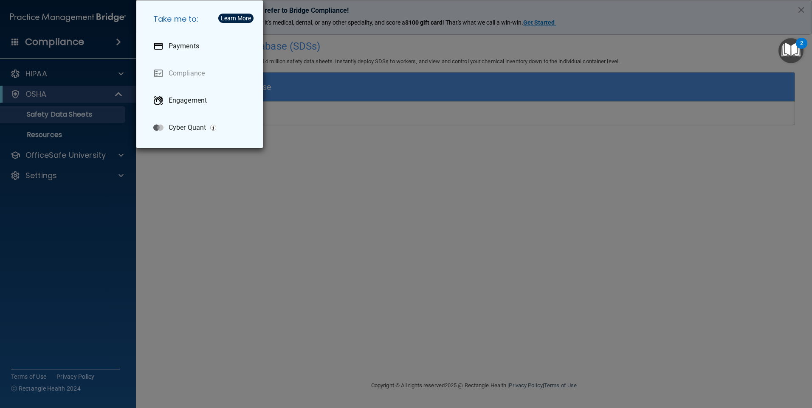 The height and width of the screenshot is (408, 812). Describe the element at coordinates (790, 51) in the screenshot. I see `button: Open Resource Center, 2 new notifications` at that location.